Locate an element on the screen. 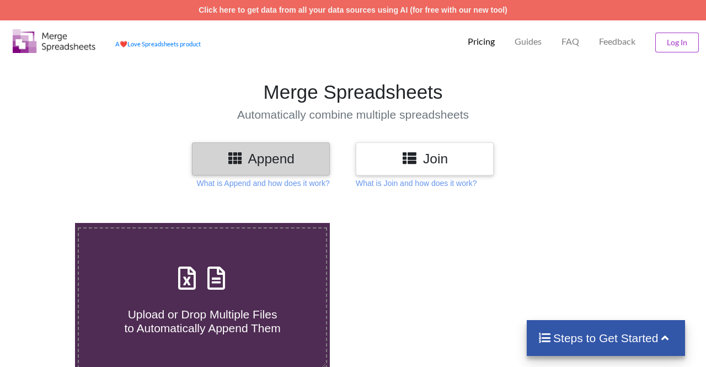  span: heart is located at coordinates (124, 44).